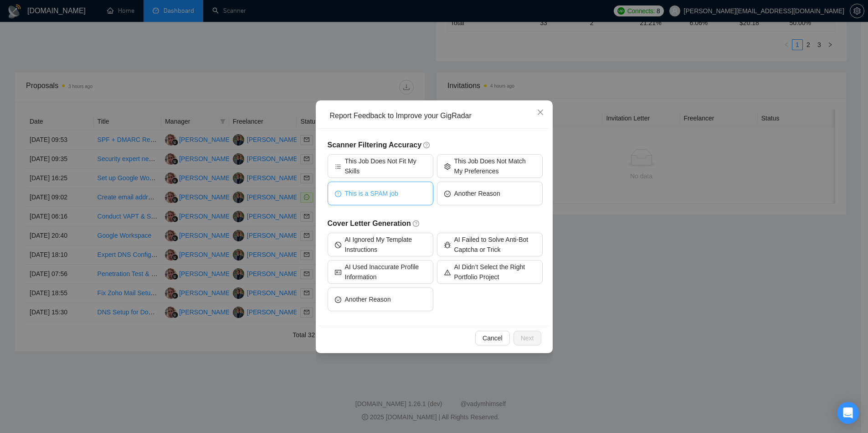 The height and width of the screenshot is (433, 868). Describe the element at coordinates (386, 245) in the screenshot. I see `span: AI Ignored My Template Instructions` at that location.